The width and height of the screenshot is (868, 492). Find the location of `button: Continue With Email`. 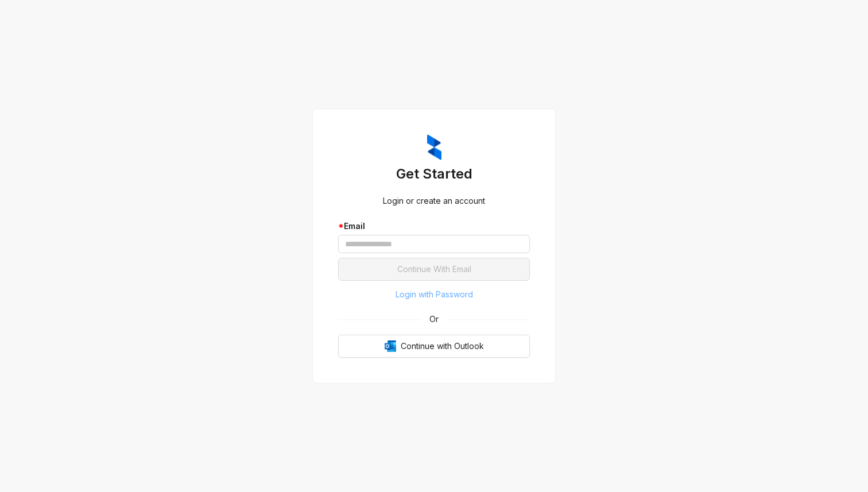

button: Continue With Email is located at coordinates (434, 269).